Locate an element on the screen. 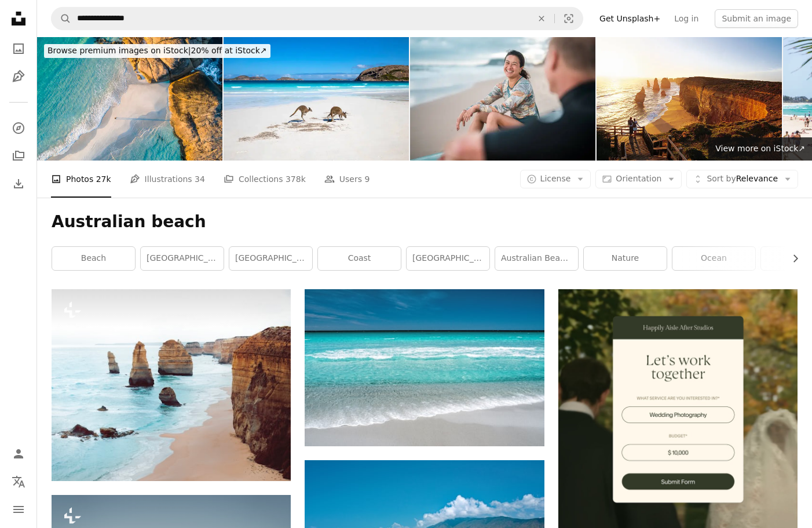 The width and height of the screenshot is (812, 528). span: 20% off at iStock ↗ is located at coordinates (157, 51).